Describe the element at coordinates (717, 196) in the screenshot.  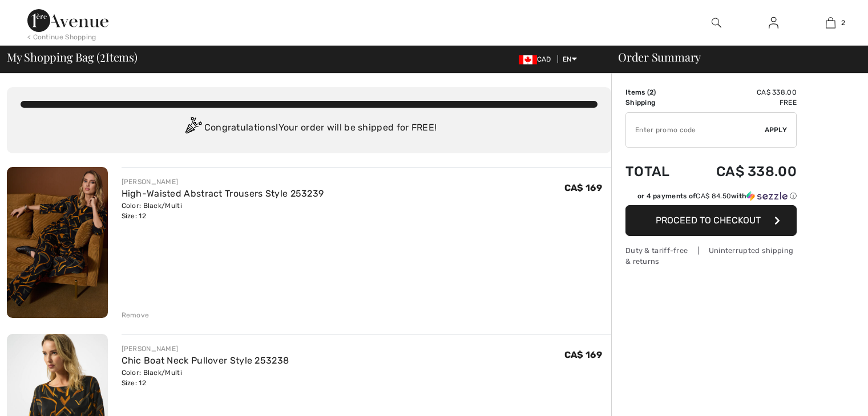
I see `div: or 4 payments of with` at that location.